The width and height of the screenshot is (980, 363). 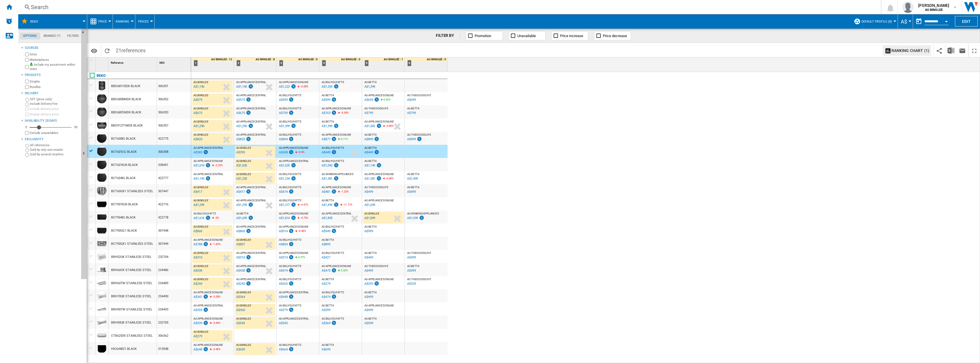 What do you see at coordinates (212, 179) in the screenshot?
I see `div: AU APPLIANCECENTRAL A$1,195` at bounding box center [212, 179].